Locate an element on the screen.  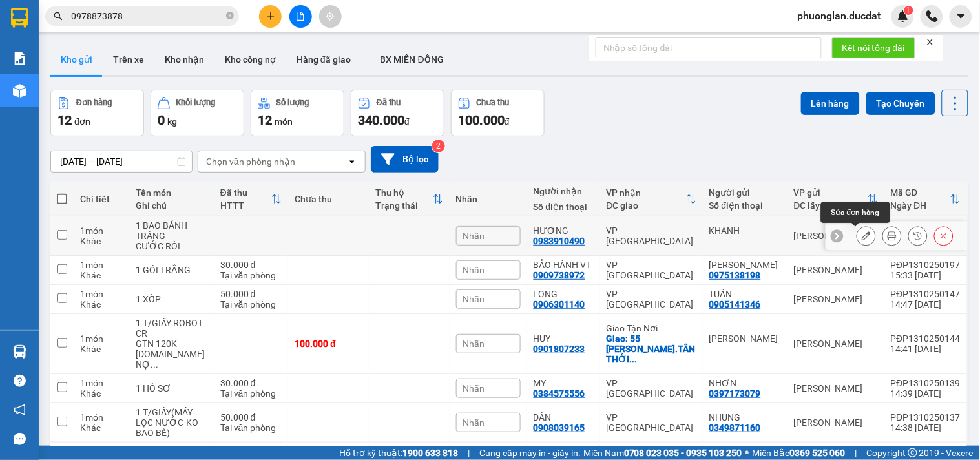
div: Ngày ĐH is located at coordinates (921, 206).